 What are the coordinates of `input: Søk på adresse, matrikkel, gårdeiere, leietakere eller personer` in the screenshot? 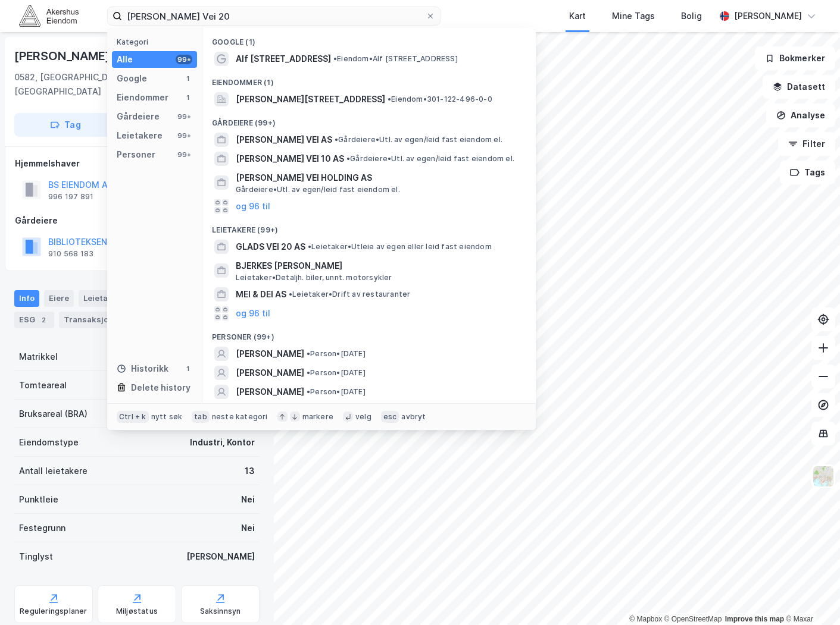 It's located at (273, 16).